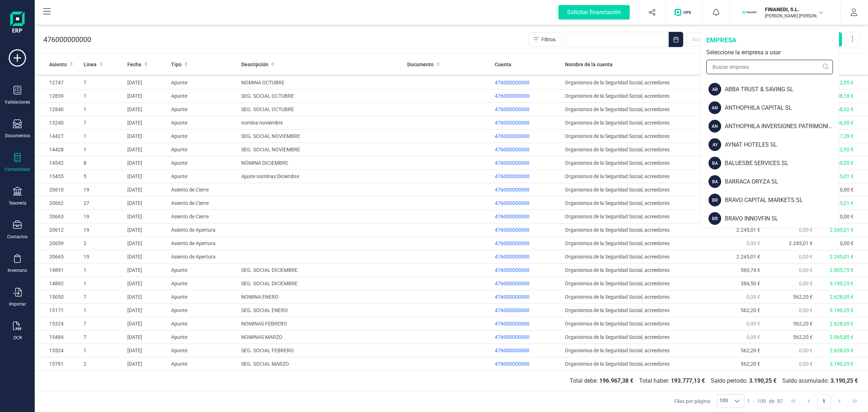  Describe the element at coordinates (855, 401) in the screenshot. I see `button: Last Page` at that location.